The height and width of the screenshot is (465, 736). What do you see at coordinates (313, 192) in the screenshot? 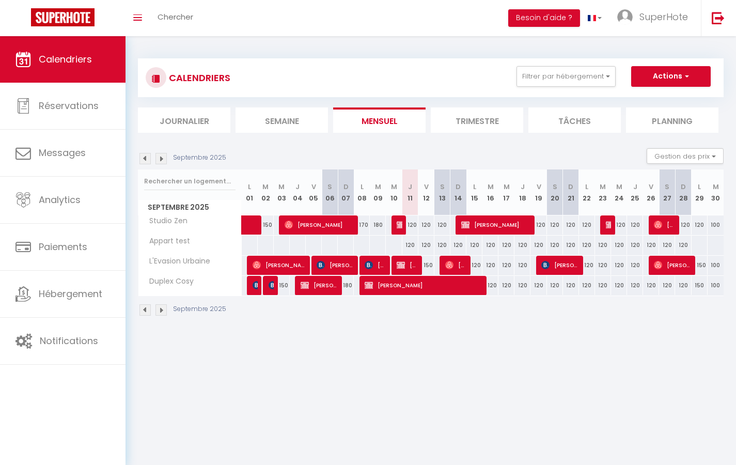
I see `th: 05` at bounding box center [313, 192].